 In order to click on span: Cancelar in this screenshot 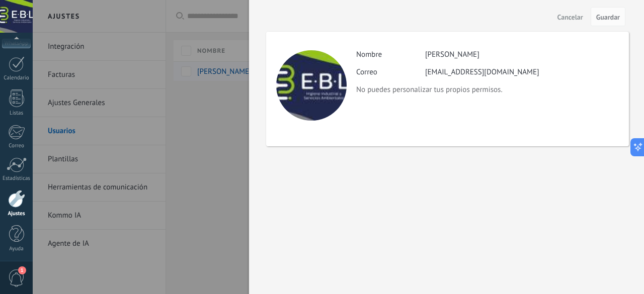, I will do `click(570, 17)`.